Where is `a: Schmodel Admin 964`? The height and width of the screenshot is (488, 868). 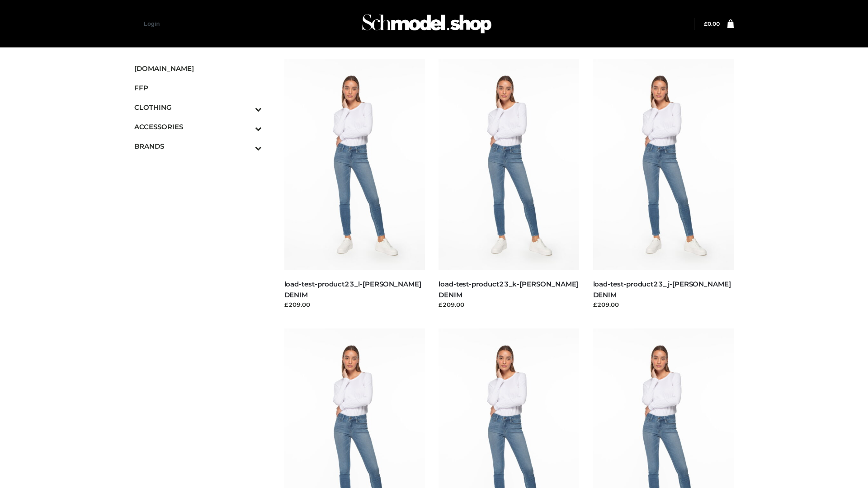 a: Schmodel Admin 964 is located at coordinates (426, 24).